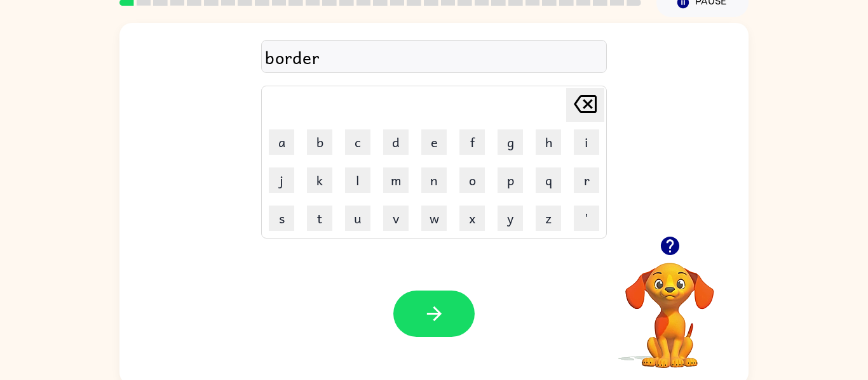 The image size is (868, 380). What do you see at coordinates (396, 180) in the screenshot?
I see `button: m` at bounding box center [396, 180].